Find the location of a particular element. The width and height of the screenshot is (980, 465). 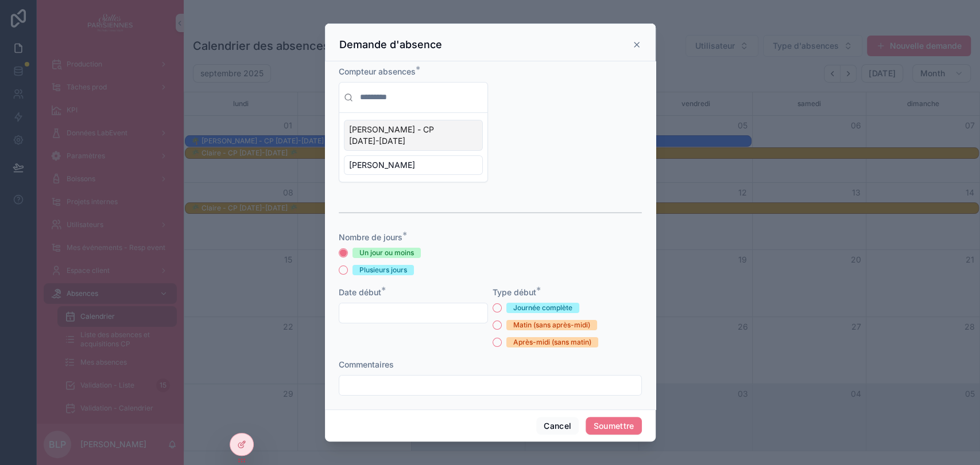

div: Suggestions is located at coordinates (414, 148).